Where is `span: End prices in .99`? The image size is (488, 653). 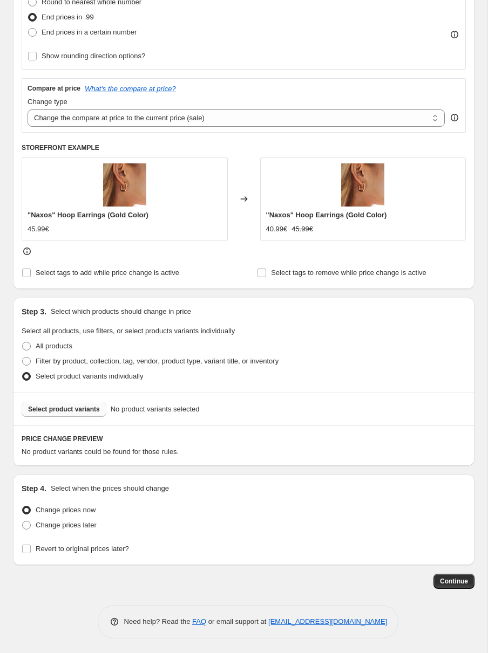
span: End prices in .99 is located at coordinates (67, 17).